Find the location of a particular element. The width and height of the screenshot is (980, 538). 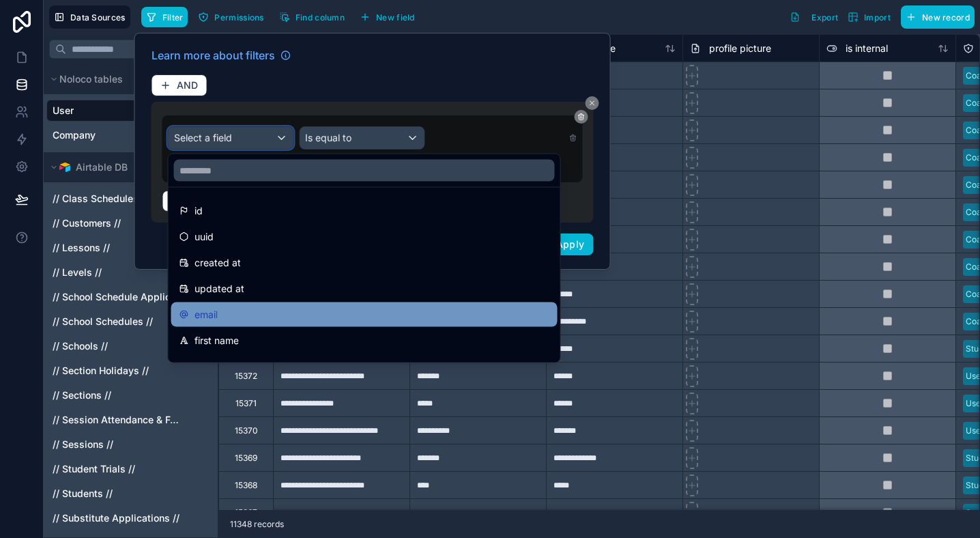

span: email is located at coordinates (206, 315).